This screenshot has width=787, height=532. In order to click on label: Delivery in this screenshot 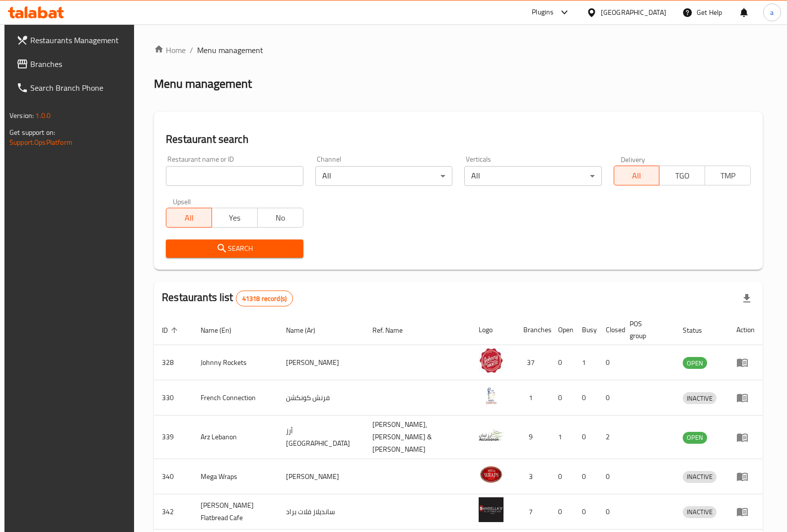, I will do `click(633, 160)`.